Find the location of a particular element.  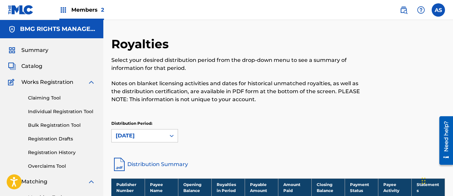

a: Public Search is located at coordinates (403, 10).